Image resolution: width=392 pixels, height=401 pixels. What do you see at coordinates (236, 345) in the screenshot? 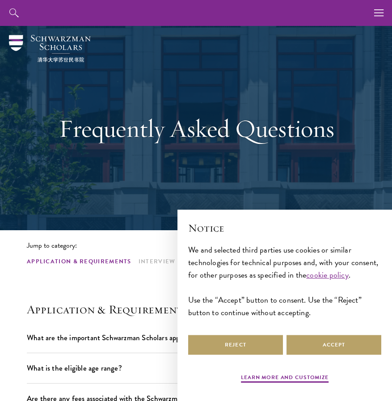
I see `button: Reject` at bounding box center [236, 345].